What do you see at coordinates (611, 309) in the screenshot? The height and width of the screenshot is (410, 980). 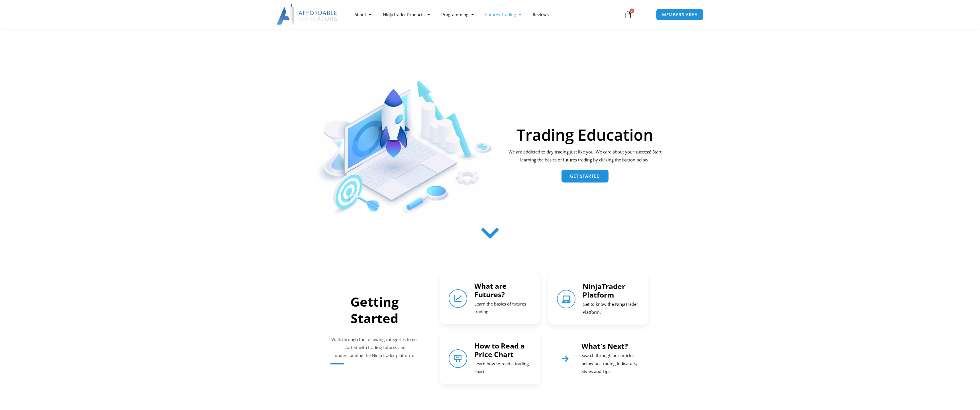 I see `p: Get to know the NinjaTrader Platform.` at bounding box center [611, 309].